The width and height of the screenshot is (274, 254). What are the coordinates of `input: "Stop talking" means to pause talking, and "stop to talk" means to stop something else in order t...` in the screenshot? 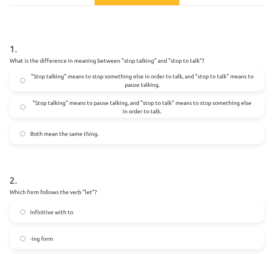 It's located at (22, 107).